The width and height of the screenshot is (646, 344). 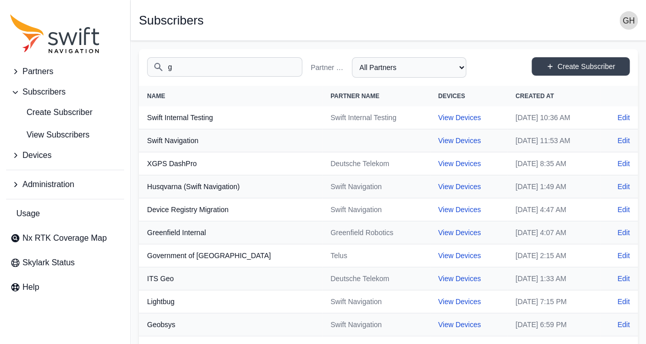 I want to click on th: Device Registry Migration, so click(x=230, y=209).